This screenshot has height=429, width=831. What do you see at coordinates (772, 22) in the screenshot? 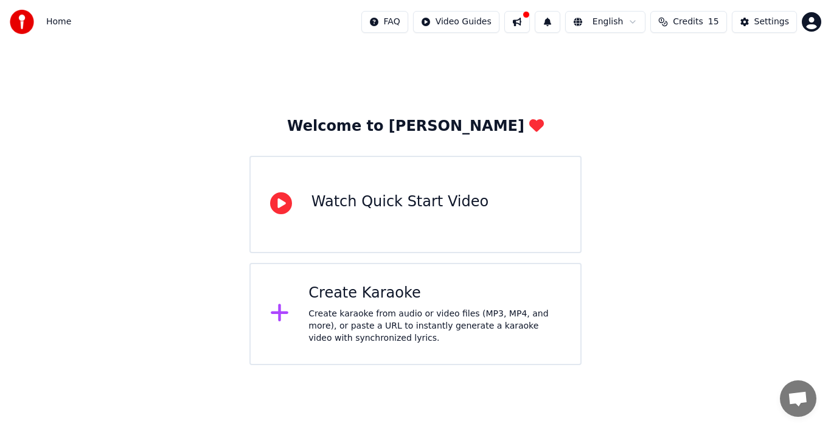
I see `div: Settings` at bounding box center [772, 22].